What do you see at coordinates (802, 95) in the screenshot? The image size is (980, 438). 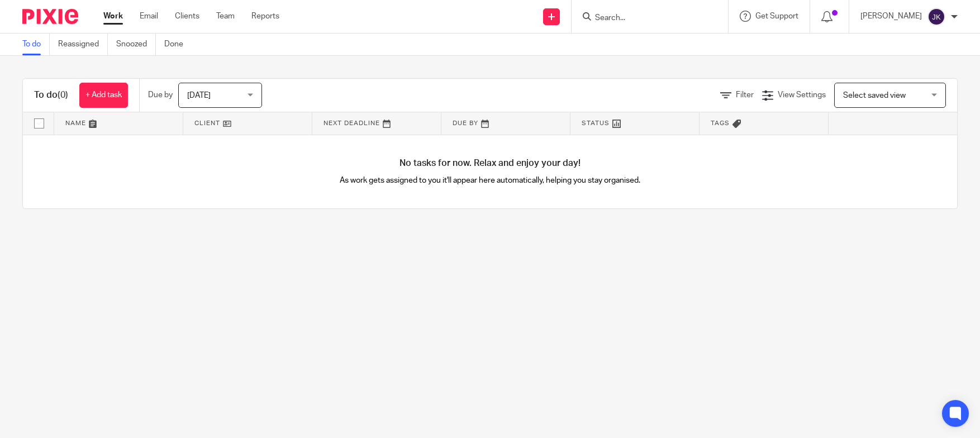 I see `span: View Settings` at bounding box center [802, 95].